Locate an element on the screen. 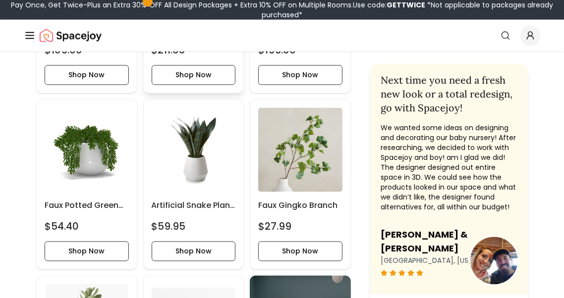 The width and height of the screenshot is (564, 298). h4: $59.95 is located at coordinates (169, 227).